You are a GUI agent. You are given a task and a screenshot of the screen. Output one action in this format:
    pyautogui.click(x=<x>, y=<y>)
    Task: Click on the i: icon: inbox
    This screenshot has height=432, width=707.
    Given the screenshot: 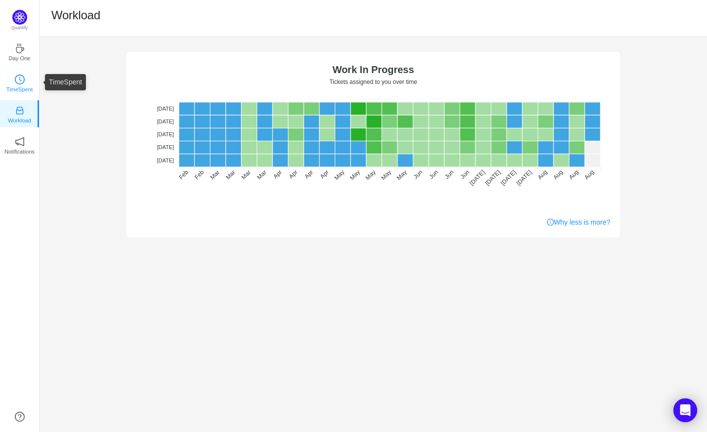 What is the action you would take?
    pyautogui.click(x=20, y=111)
    